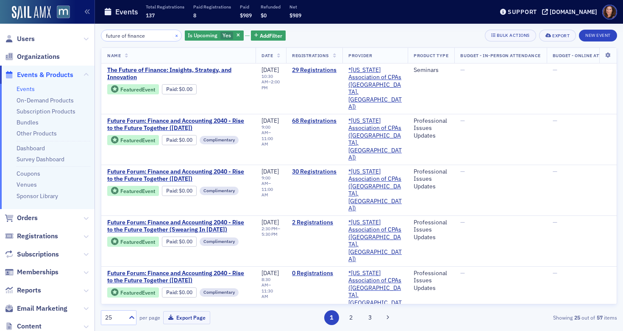  What do you see at coordinates (114, 318) in the screenshot?
I see `div: 25` at bounding box center [114, 318].